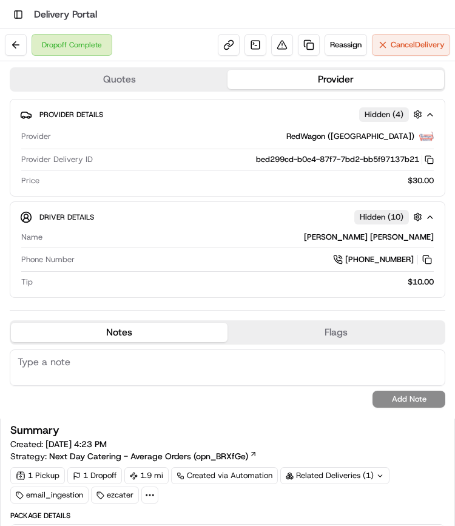 The width and height of the screenshot is (455, 526). What do you see at coordinates (410, 45) in the screenshot?
I see `button: CancelDelivery` at bounding box center [410, 45].